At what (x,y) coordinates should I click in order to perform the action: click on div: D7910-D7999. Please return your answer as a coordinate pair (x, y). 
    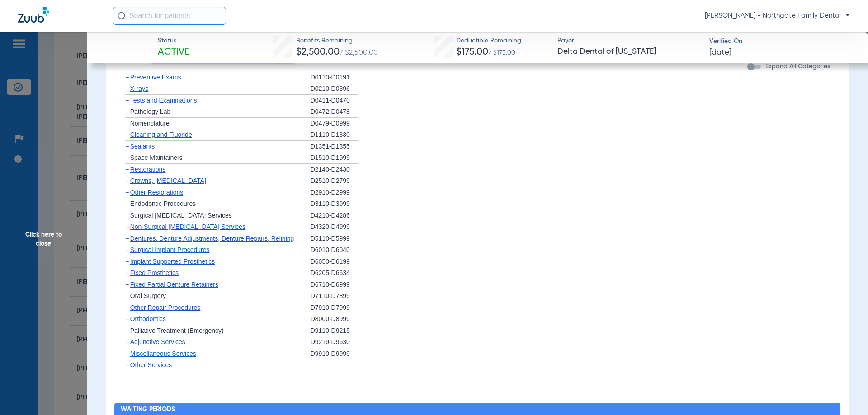
    Looking at the image, I should click on (334, 308).